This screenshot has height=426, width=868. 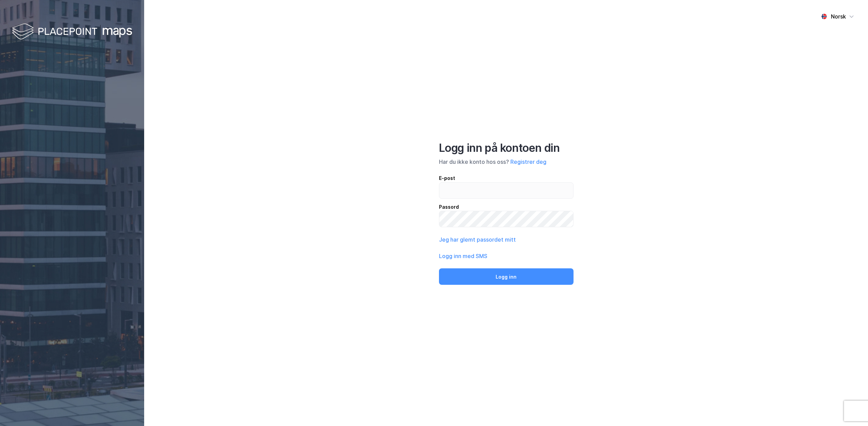 What do you see at coordinates (506, 207) in the screenshot?
I see `div: Passord` at bounding box center [506, 207].